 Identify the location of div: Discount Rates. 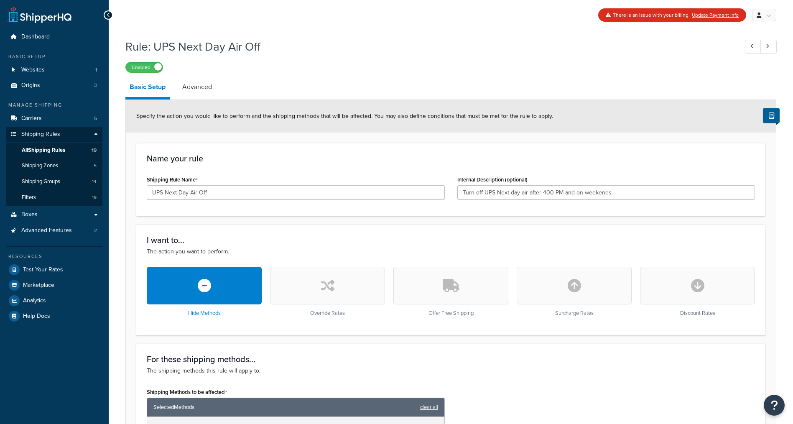
(698, 292).